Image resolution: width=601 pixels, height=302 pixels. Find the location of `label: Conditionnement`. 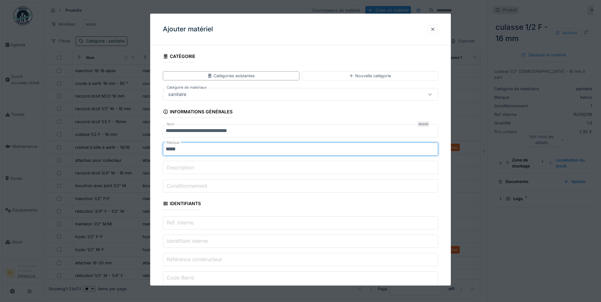

label: Conditionnement is located at coordinates (187, 186).